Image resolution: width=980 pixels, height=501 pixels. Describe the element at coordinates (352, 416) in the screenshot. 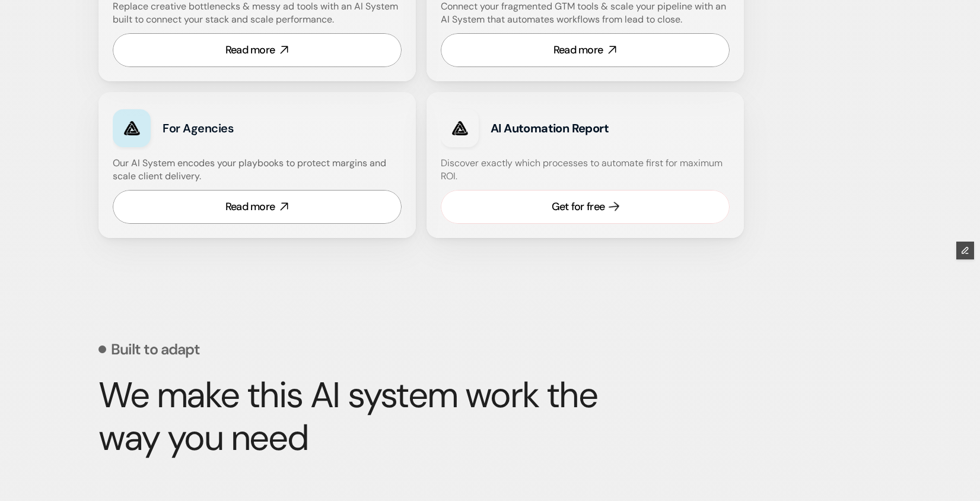

I see `strong: We make this AI system work the way you need` at that location.